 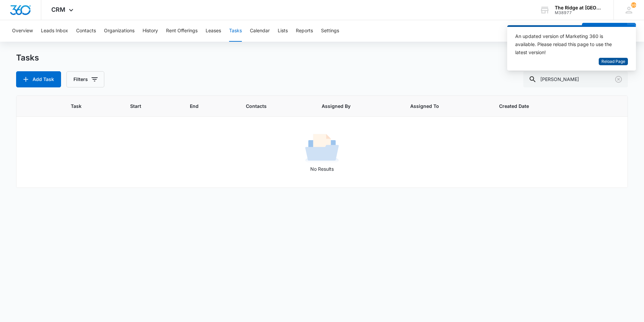 What do you see at coordinates (270, 106) in the screenshot?
I see `span: Contacts` at bounding box center [270, 106].